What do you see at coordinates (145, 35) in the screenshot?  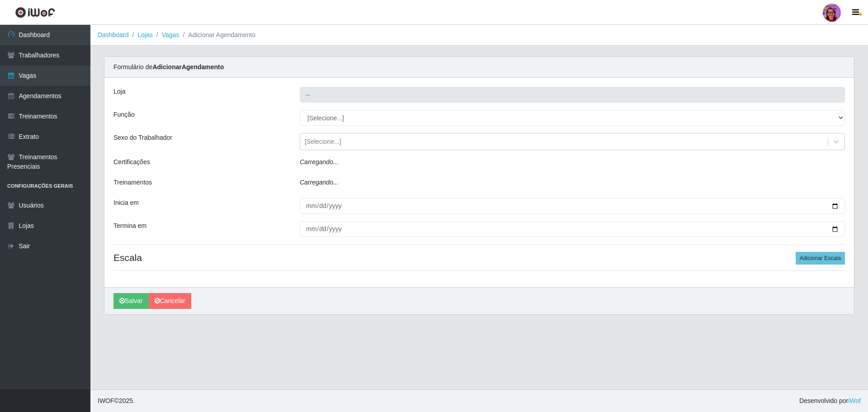 I see `a: Lojas` at bounding box center [145, 35].